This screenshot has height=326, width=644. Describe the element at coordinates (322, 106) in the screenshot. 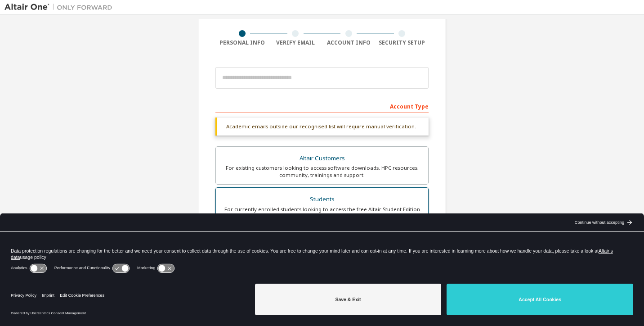

I see `div: Account Type` at that location.